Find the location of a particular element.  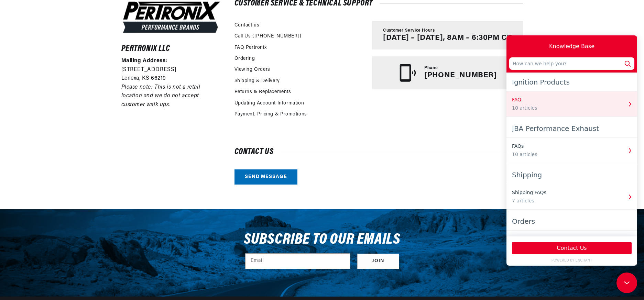

h6: Pertronix LLC is located at coordinates (172, 49).